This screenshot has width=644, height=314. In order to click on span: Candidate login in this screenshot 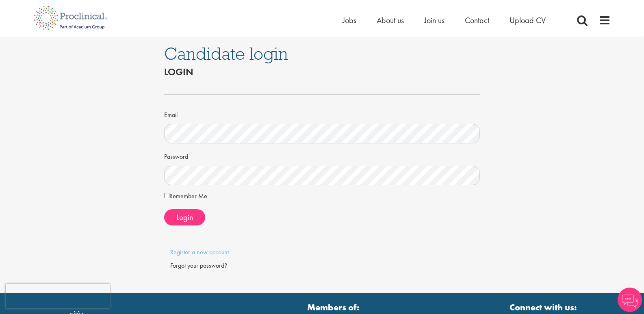, I will do `click(226, 54)`.